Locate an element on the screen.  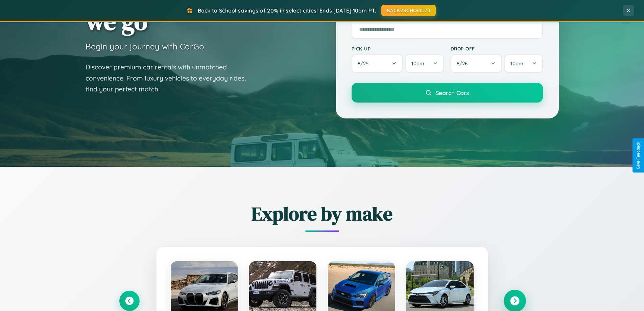
h2: Explore by make is located at coordinates (322, 214).